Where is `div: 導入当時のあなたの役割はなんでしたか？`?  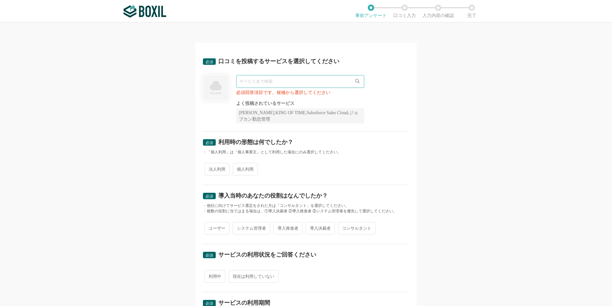
div: 導入当時のあなたの役割はなんでしたか？ is located at coordinates (273, 195).